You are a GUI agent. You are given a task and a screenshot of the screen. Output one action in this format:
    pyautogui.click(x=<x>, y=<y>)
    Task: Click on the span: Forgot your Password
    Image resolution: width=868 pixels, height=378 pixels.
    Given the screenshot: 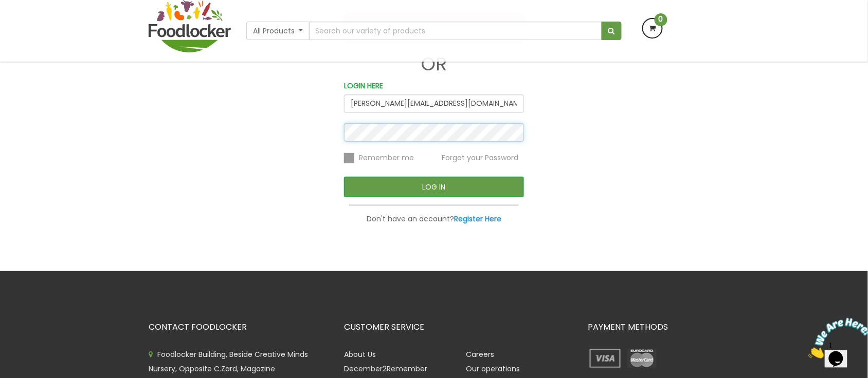 What is the action you would take?
    pyautogui.click(x=480, y=158)
    